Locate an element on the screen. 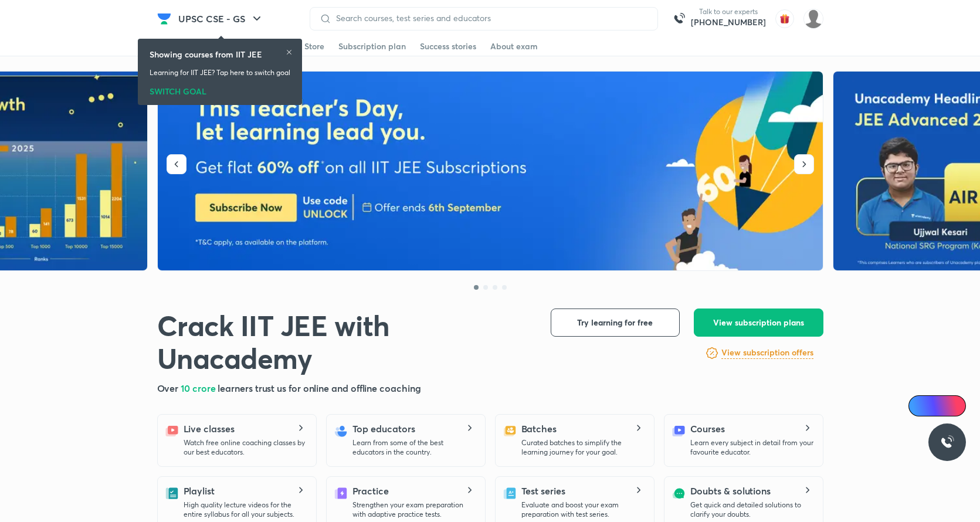 This screenshot has width=980, height=522. a: Company Logo is located at coordinates (164, 19).